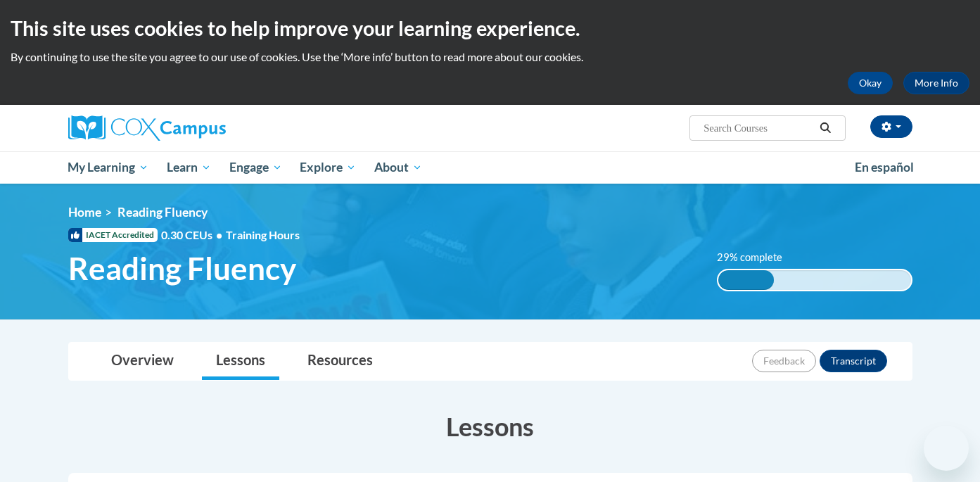 This screenshot has width=980, height=482. I want to click on span: My Learning, so click(108, 168).